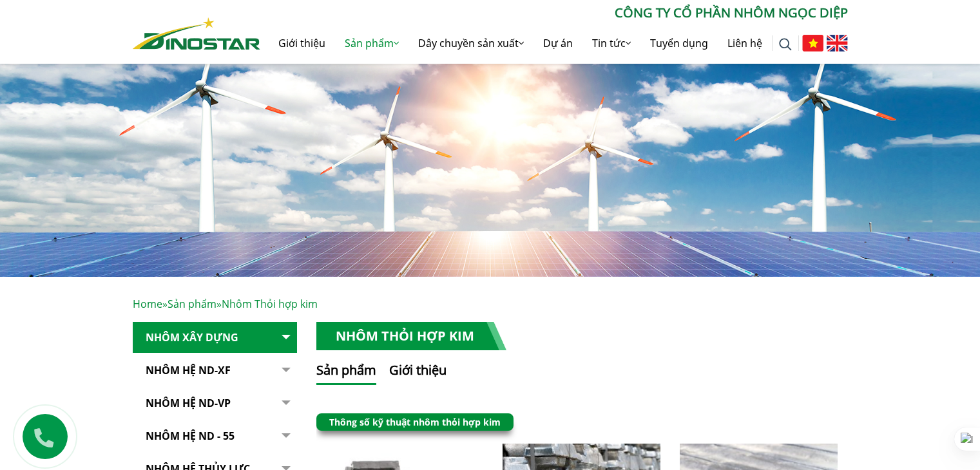 This screenshot has width=980, height=470. What do you see at coordinates (196, 33) in the screenshot?
I see `img: Nhôm Dinostar` at bounding box center [196, 33].